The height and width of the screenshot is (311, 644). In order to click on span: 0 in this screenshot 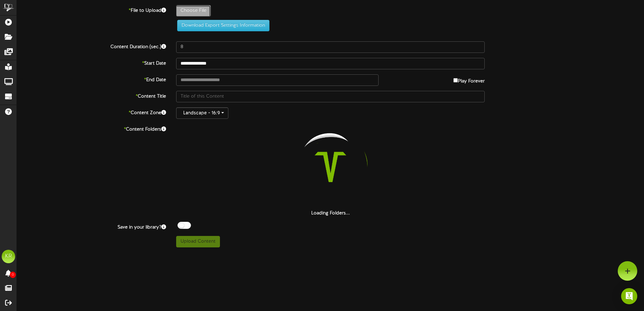, I will do `click(13, 275)`.